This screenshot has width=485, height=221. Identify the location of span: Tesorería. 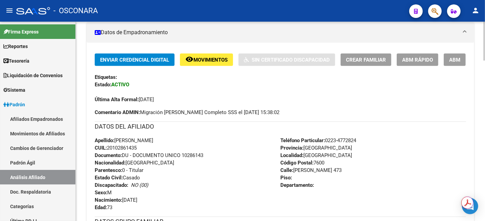
(16, 61).